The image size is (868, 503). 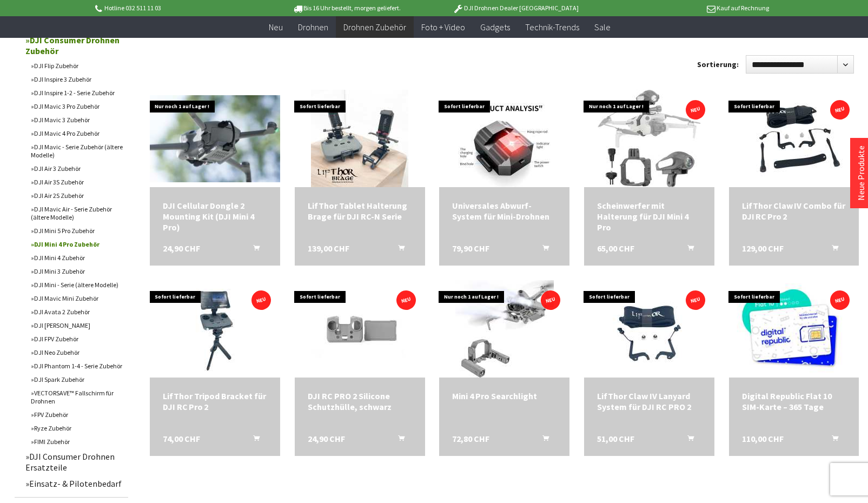 I want to click on img: Universales Abwurf-System für Mini-Drohnen, so click(x=504, y=139).